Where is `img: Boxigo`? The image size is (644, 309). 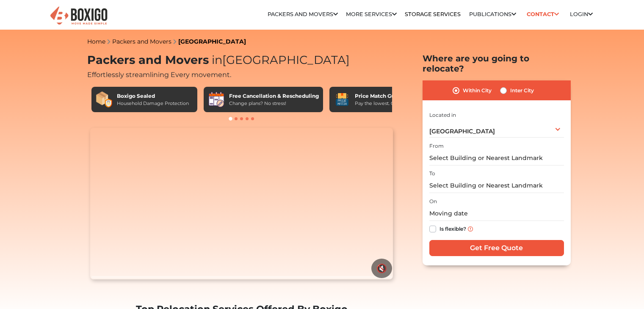 img: Boxigo is located at coordinates (79, 16).